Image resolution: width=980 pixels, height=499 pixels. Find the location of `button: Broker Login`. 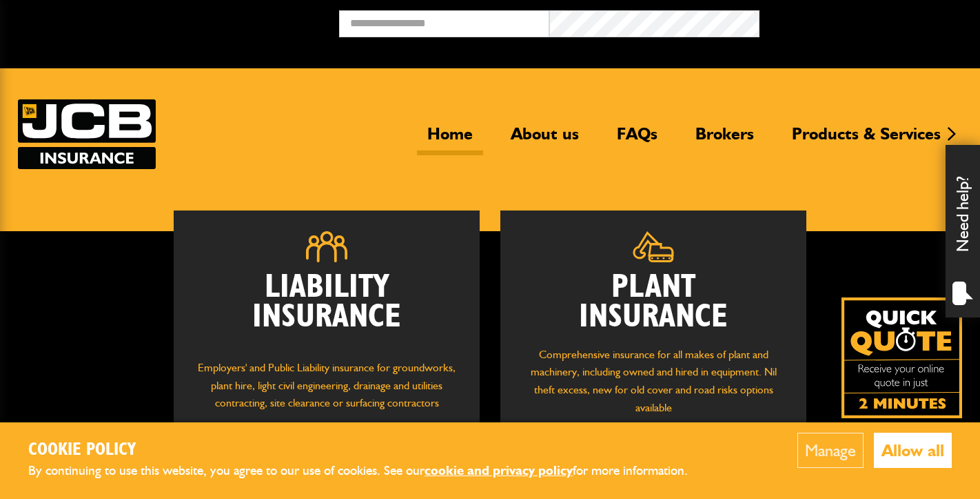

button: Broker Login is located at coordinates (865, 21).